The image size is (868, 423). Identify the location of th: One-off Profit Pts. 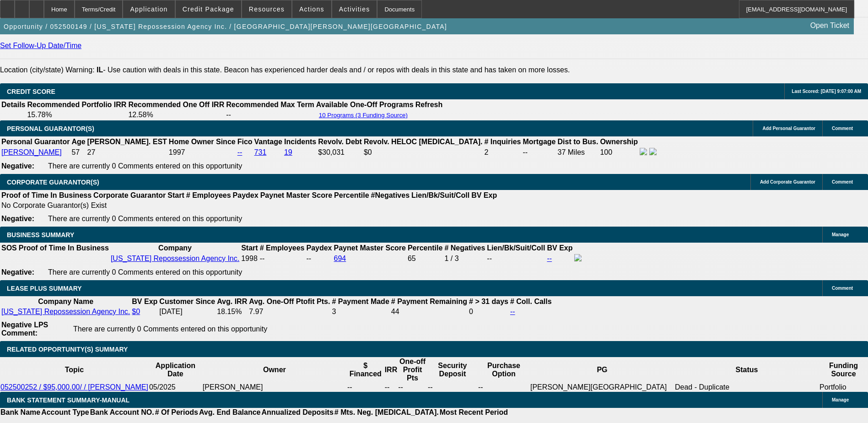
(412, 369).